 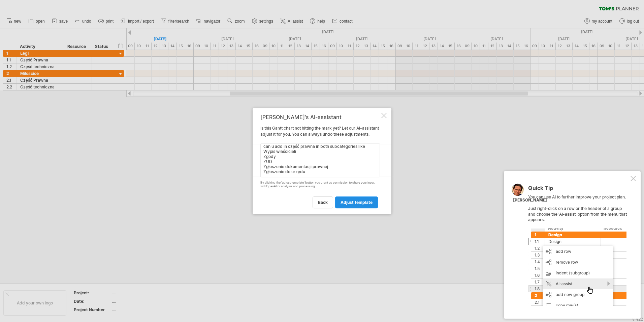 What do you see at coordinates (356, 202) in the screenshot?
I see `span: adjust template` at bounding box center [356, 202].